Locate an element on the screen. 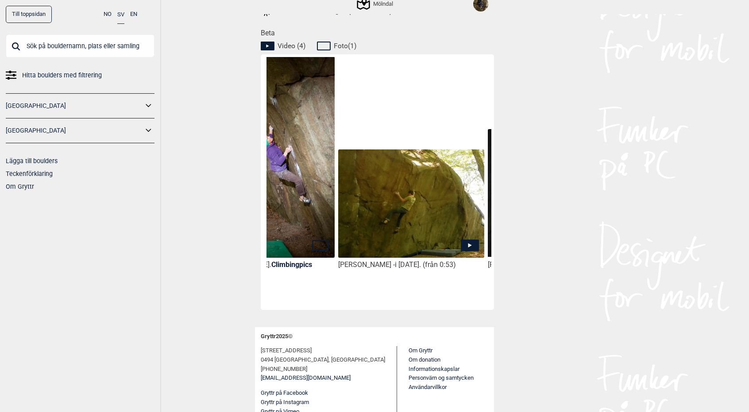  button: SV is located at coordinates (121, 15).